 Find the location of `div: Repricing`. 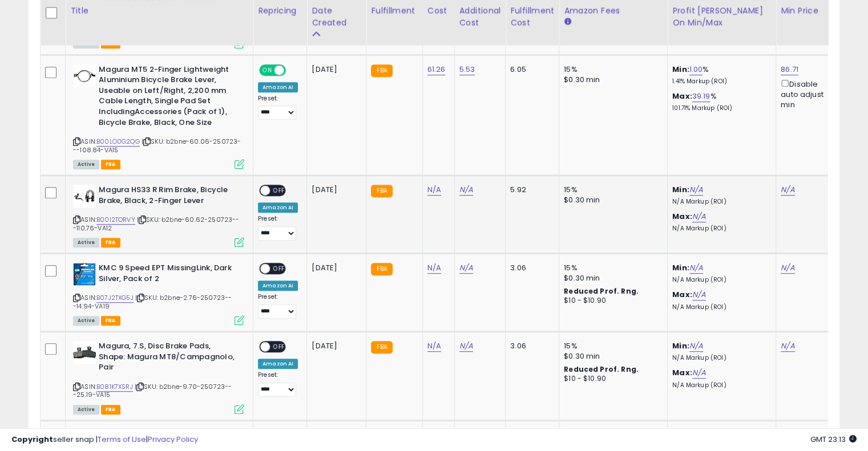

div: Repricing is located at coordinates (280, 10).